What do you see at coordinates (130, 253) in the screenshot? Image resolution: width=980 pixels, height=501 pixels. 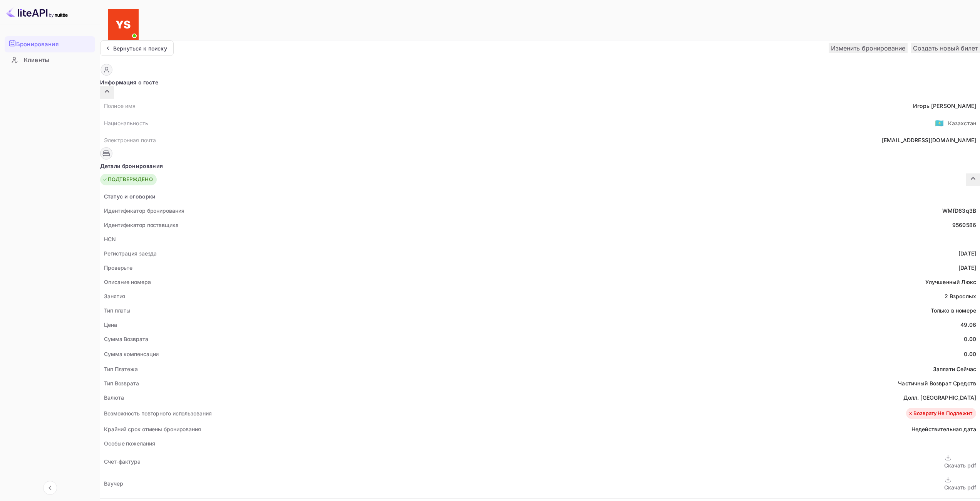 I see `ya-tr-span: Регистрация заезда` at bounding box center [130, 253].